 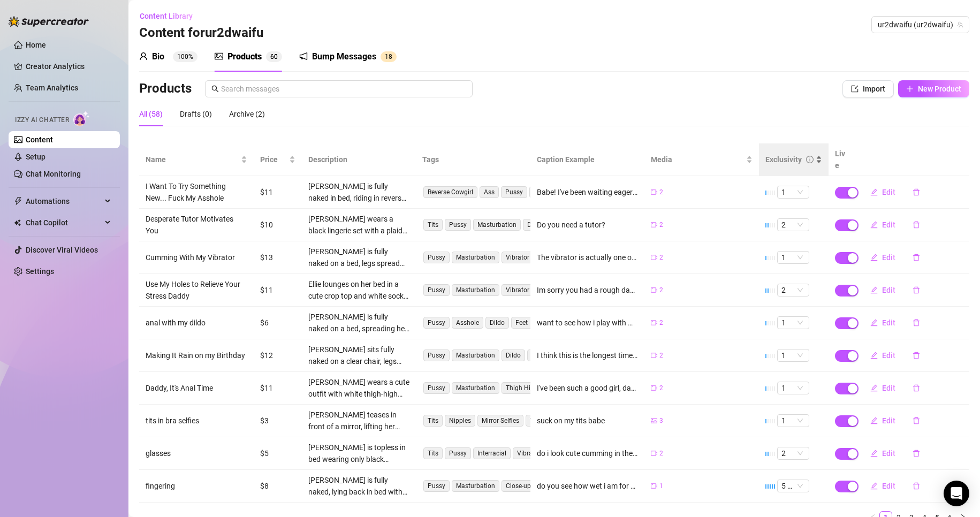 I want to click on td: tits in bra selfies, so click(x=197, y=421).